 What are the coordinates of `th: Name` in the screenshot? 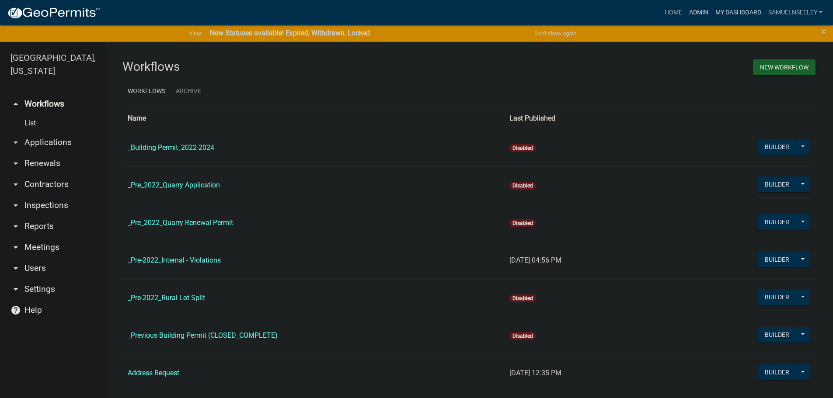 It's located at (313, 118).